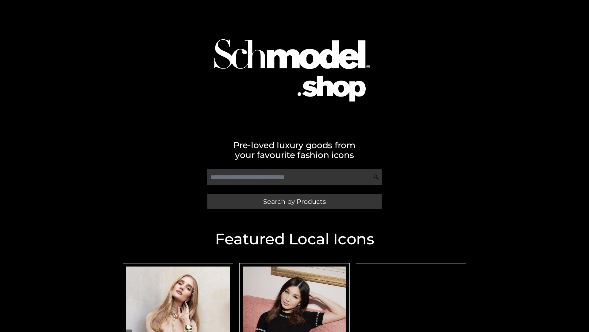 This screenshot has width=589, height=332. I want to click on a: Search by Products, so click(295, 201).